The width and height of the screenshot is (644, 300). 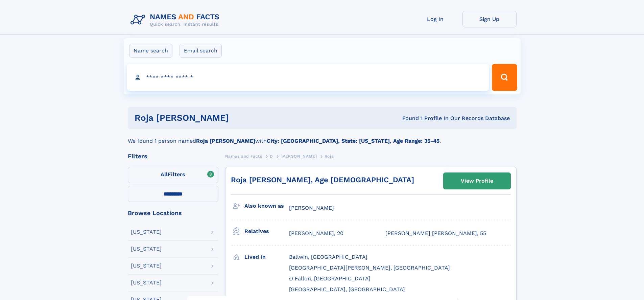 I want to click on div: Browse Locations, so click(x=173, y=213).